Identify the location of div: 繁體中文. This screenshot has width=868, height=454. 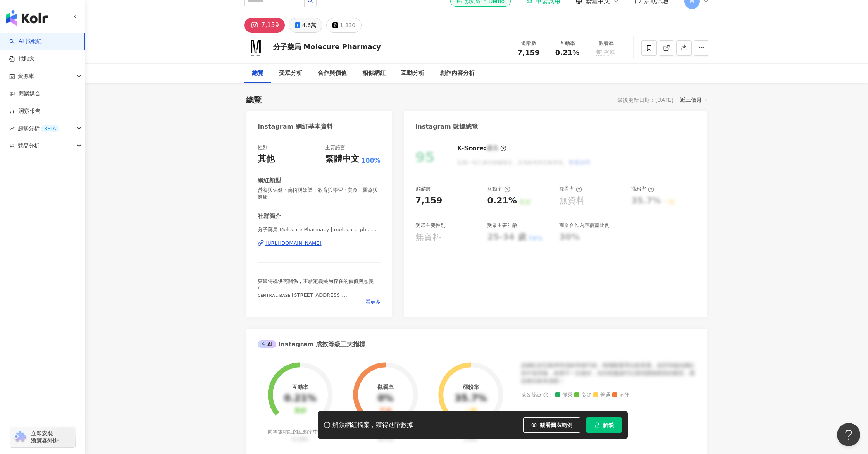
(342, 159).